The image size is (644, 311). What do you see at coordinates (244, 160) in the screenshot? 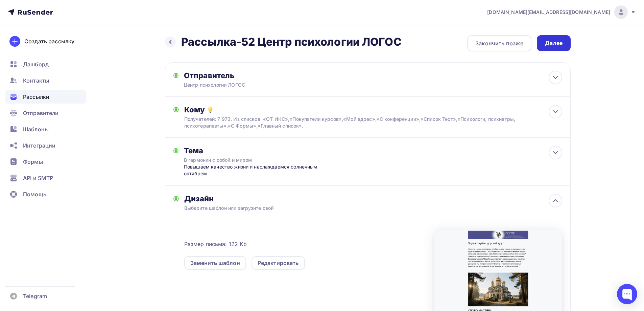
I see `div: В гармонии с собой и миром` at bounding box center [244, 160].